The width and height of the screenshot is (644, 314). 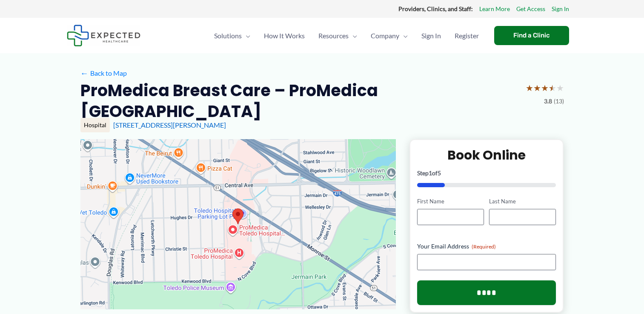 What do you see at coordinates (338, 36) in the screenshot?
I see `a: ResourcesMenu Toggle` at bounding box center [338, 36].